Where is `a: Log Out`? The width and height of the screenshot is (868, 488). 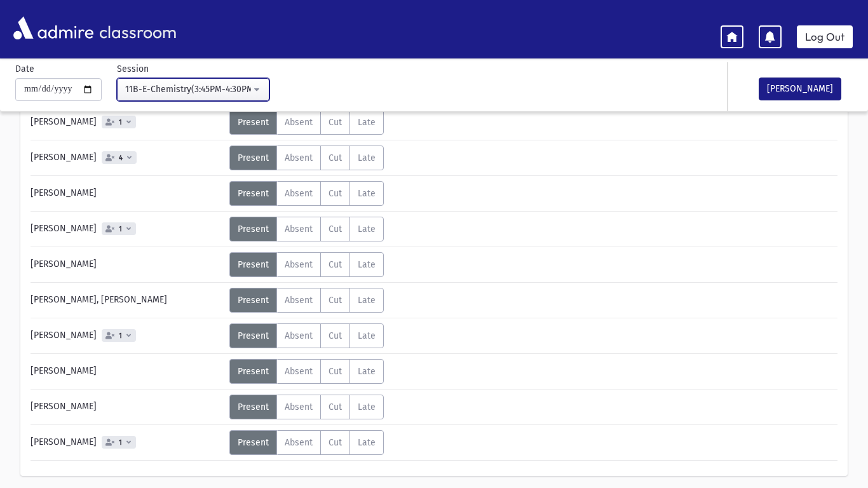 a: Log Out is located at coordinates (825, 37).